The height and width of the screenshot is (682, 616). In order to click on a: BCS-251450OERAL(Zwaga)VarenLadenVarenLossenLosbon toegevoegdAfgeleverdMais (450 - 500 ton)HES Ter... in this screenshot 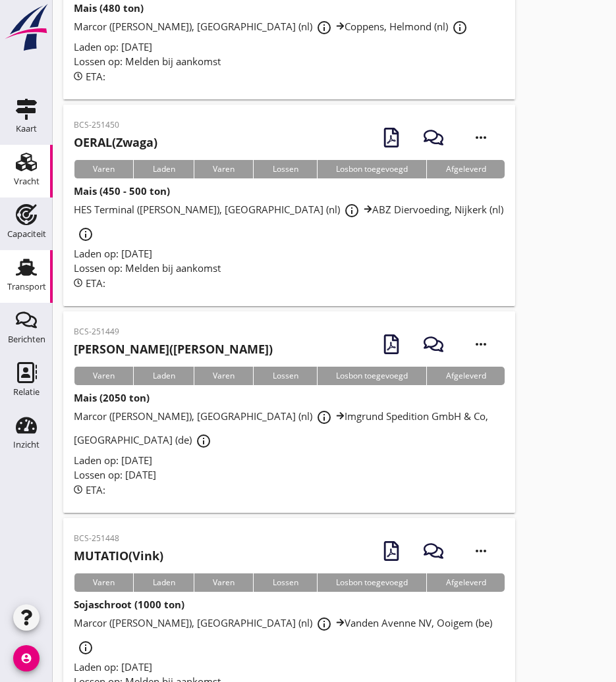, I will do `click(289, 206)`.